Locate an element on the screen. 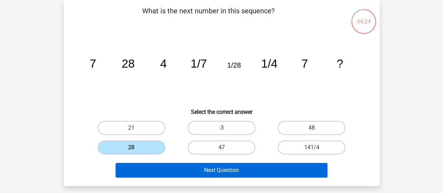 The image size is (443, 193). label: 28 is located at coordinates (131, 147).